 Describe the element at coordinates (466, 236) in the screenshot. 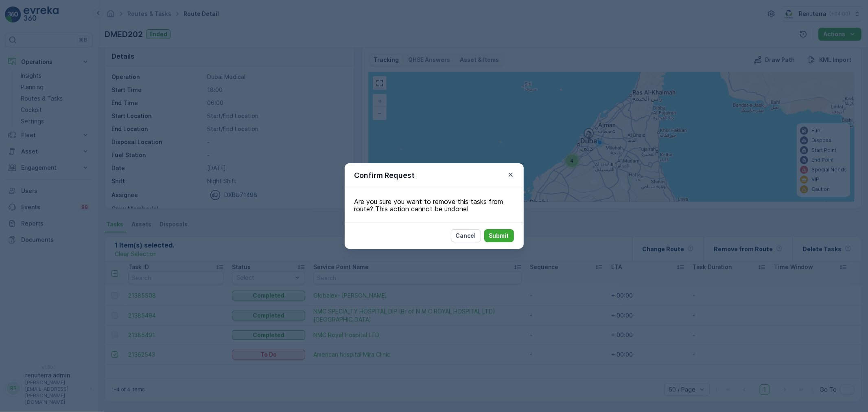

I see `p: Cancel` at that location.